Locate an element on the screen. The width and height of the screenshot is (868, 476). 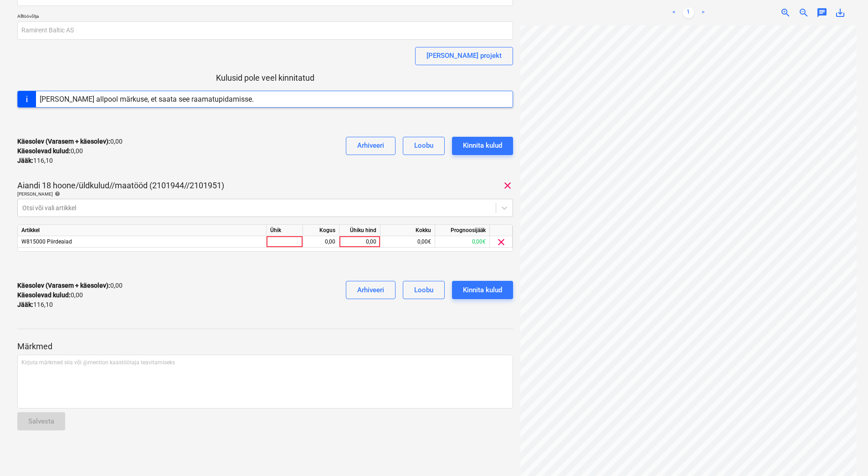
div: Kokku is located at coordinates (408, 230).